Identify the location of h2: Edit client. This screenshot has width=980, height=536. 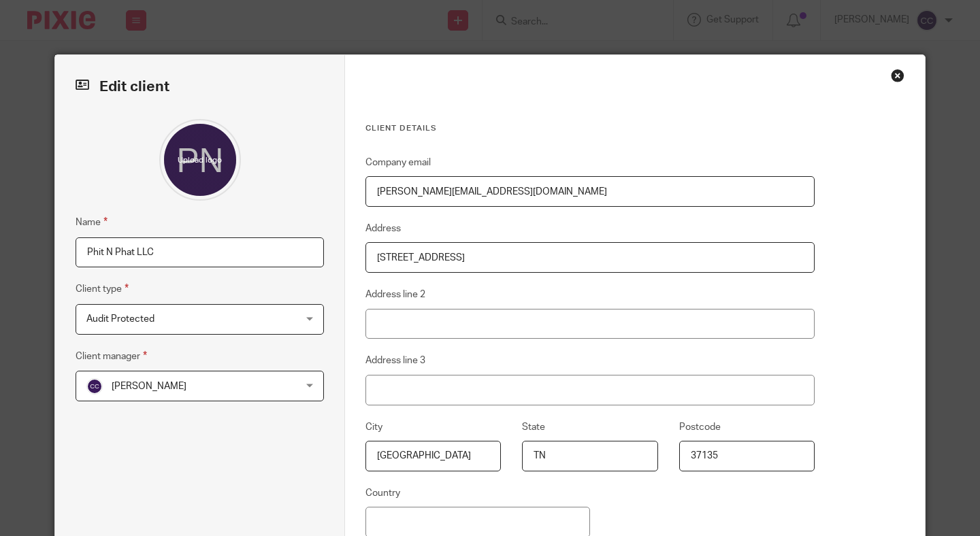
(199, 87).